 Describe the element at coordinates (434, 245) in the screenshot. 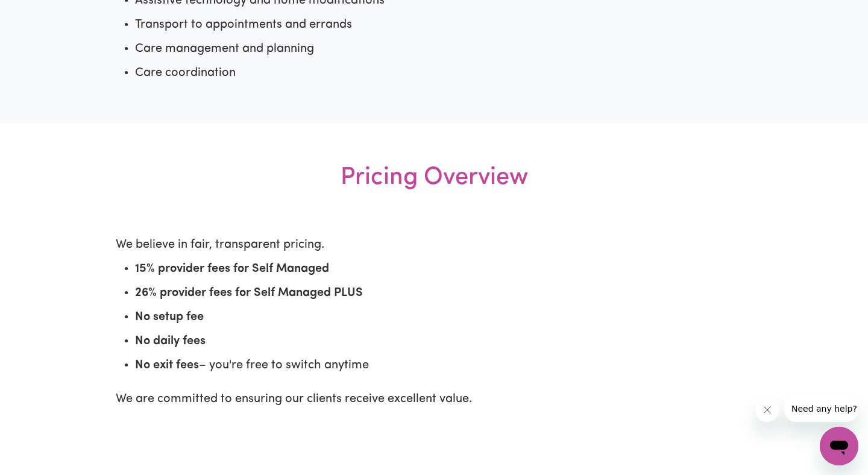

I see `p: We believe in fair, transparent pricing.` at that location.